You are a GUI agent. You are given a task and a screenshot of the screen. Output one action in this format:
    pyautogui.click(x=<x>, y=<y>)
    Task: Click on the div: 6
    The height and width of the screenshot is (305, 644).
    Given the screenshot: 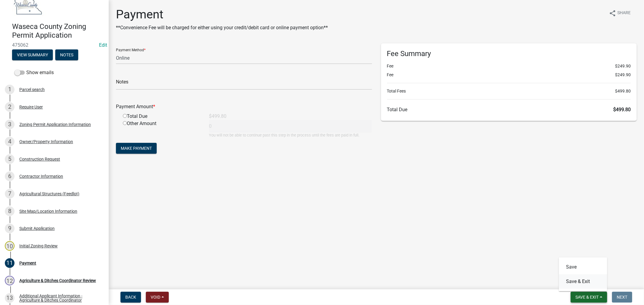 What is the action you would take?
    pyautogui.click(x=9, y=176)
    